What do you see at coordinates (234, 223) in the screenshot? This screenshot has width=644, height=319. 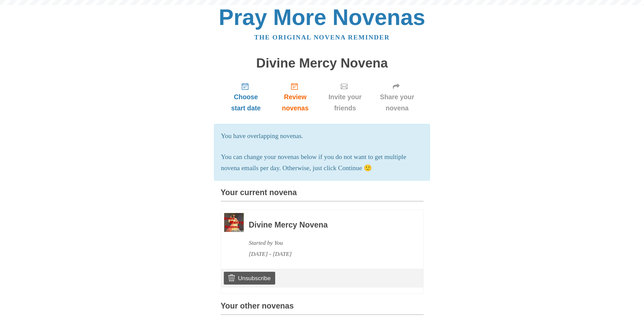 I see `img: Novena image` at bounding box center [234, 223].